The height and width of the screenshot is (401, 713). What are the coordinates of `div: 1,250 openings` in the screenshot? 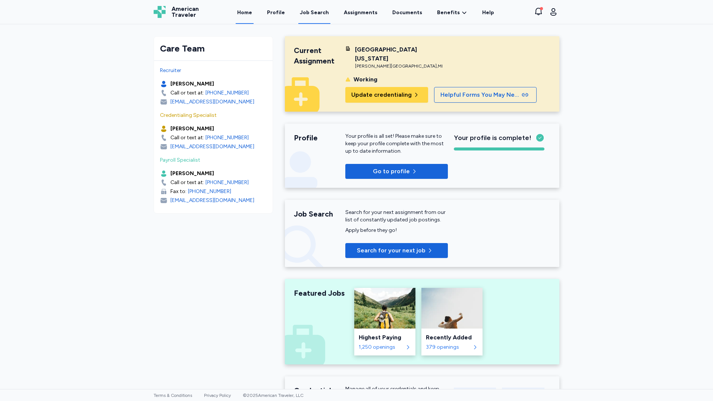 It's located at (381, 347).